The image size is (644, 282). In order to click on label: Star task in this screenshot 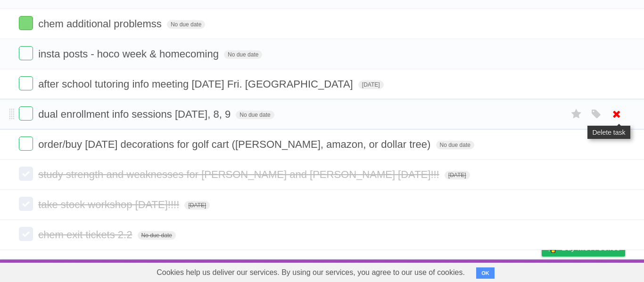, I will do `click(576, 114)`.